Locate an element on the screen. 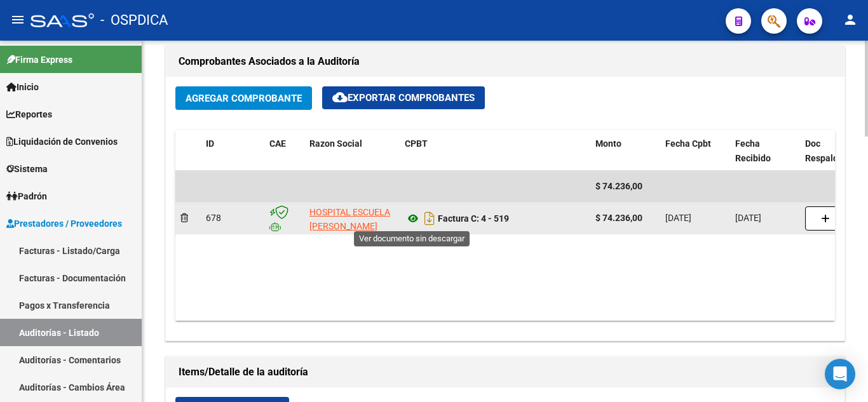 The width and height of the screenshot is (868, 402). span: Fecha Recibido is located at coordinates (753, 151).